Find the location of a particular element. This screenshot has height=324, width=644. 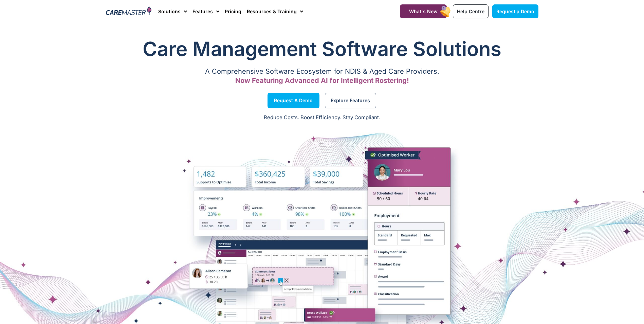

span: Now Featuring Advanced AI for Intelligent Rostering! is located at coordinates (322, 80).